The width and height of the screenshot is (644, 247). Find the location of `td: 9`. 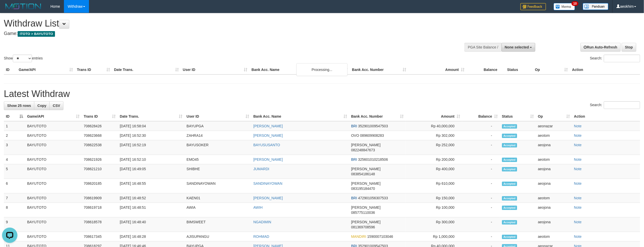

td: 9 is located at coordinates (15, 225).